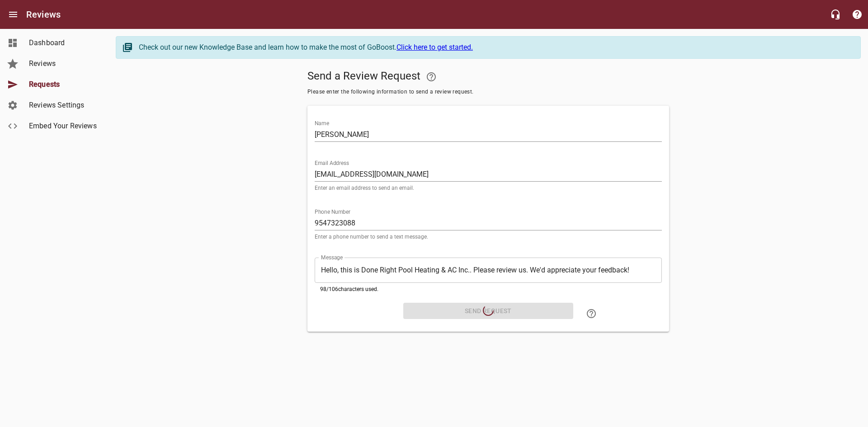  What do you see at coordinates (63, 64) in the screenshot?
I see `span: Reviews` at bounding box center [63, 64].